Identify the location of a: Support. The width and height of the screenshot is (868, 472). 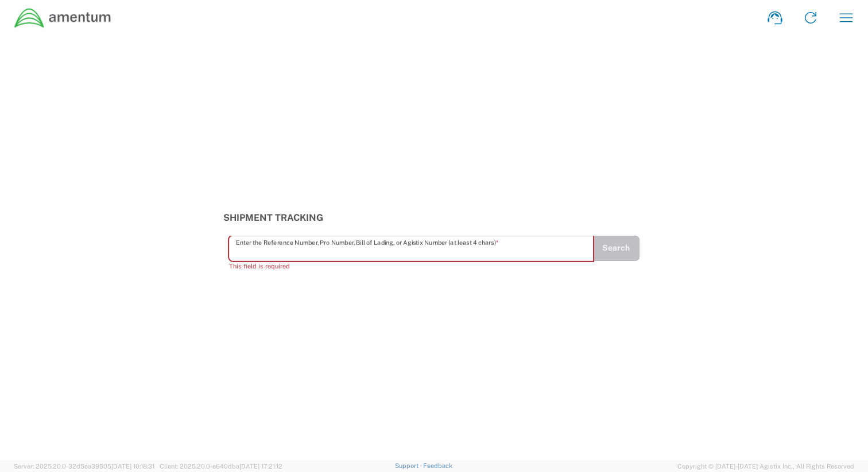
(410, 466).